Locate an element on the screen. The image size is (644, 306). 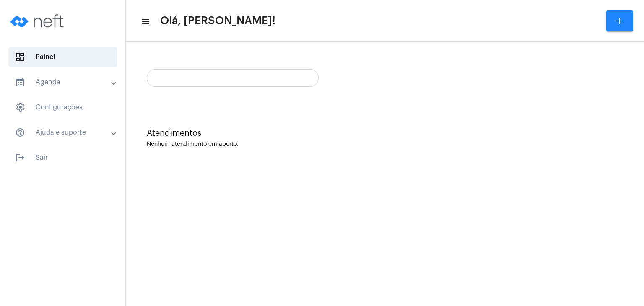
mat-expansion-panel-header: sidenav iconAjuda e suporte is located at coordinates (65, 132).